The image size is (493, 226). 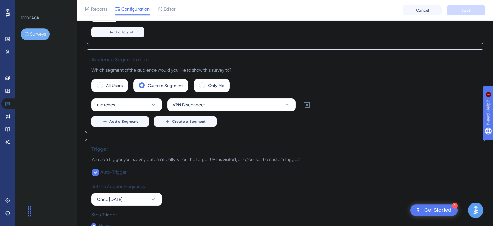 I want to click on div: 8, so click(x=46, y=6).